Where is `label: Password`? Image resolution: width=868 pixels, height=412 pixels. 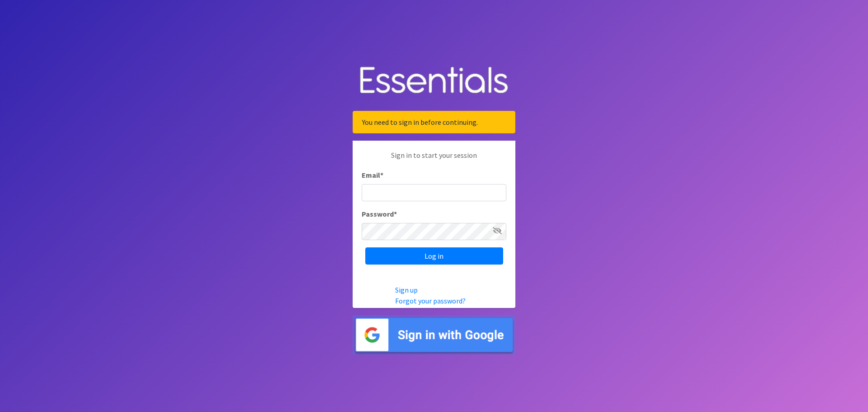 label: Password is located at coordinates (379, 214).